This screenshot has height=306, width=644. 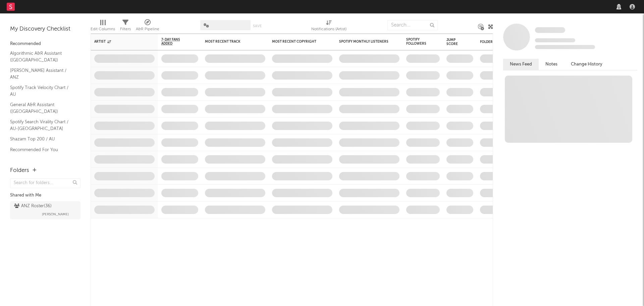 I want to click on a: Some Artist, so click(x=550, y=30).